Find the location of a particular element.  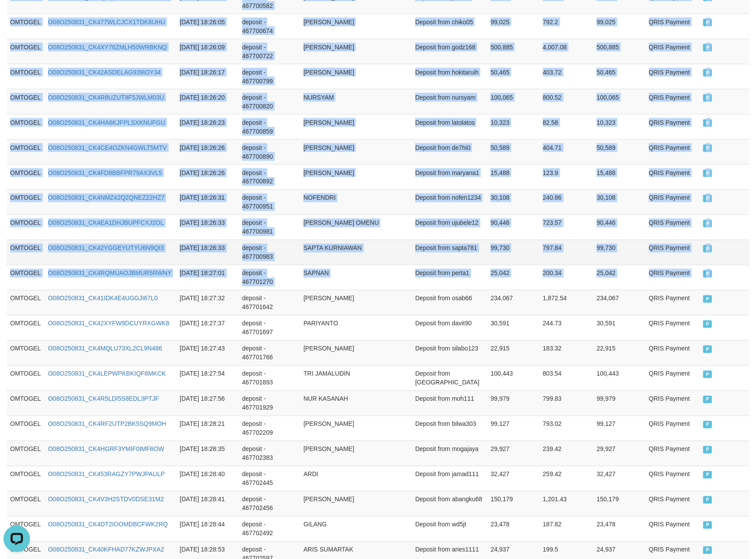

td: deposit - 467700799 is located at coordinates (269, 76).